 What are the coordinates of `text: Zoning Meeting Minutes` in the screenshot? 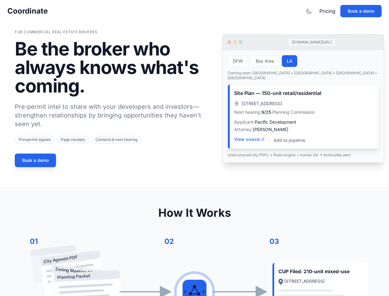 It's located at (80, 271).